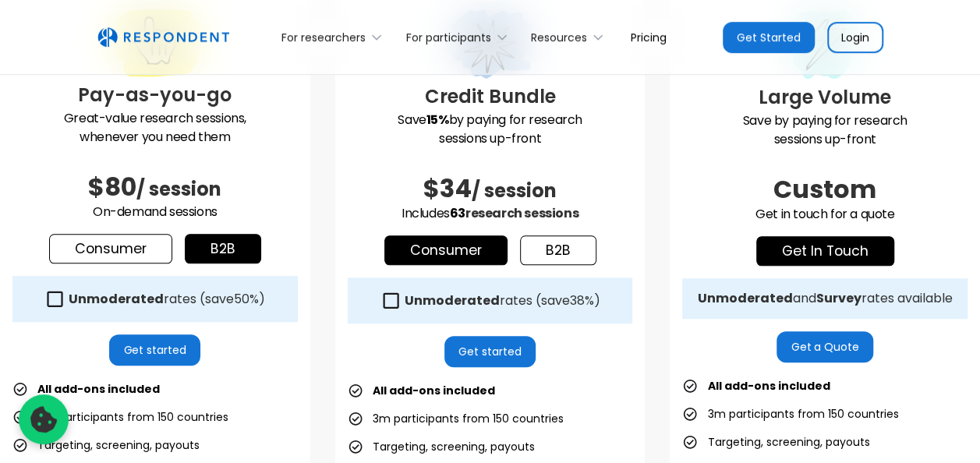 The width and height of the screenshot is (980, 463). What do you see at coordinates (825, 189) in the screenshot?
I see `span: Custom` at bounding box center [825, 189].